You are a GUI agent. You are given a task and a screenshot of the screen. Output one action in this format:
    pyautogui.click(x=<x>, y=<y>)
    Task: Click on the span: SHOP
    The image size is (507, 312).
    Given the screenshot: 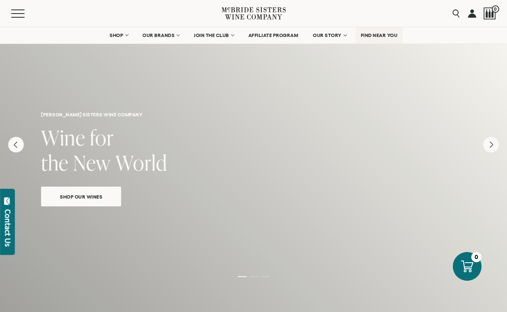 What is the action you would take?
    pyautogui.click(x=117, y=35)
    